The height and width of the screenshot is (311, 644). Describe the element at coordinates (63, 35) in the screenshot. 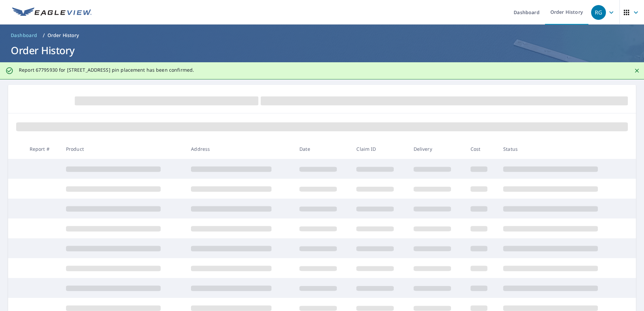

I see `p: Order History` at that location.